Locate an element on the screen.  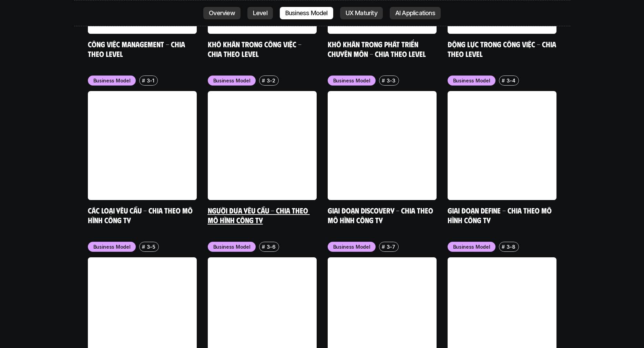
a: Overview is located at coordinates (222, 13).